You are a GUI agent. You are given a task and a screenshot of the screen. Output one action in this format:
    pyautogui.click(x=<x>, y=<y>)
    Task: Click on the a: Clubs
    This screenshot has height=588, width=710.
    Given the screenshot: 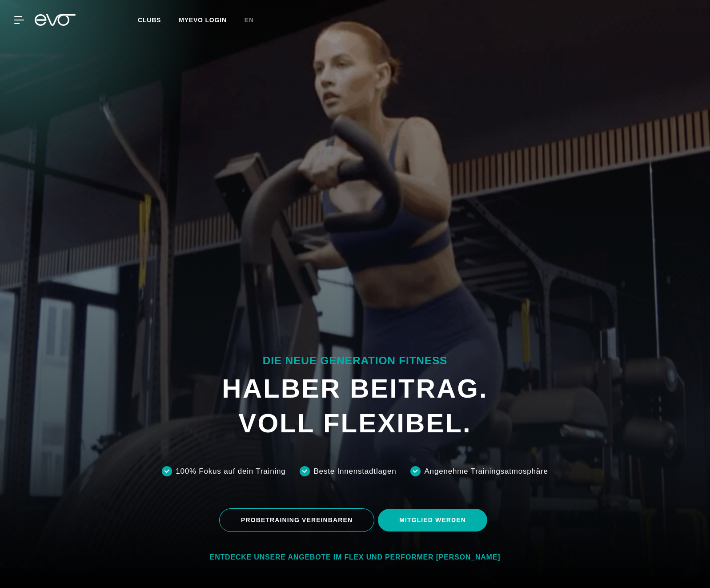 What is the action you would take?
    pyautogui.click(x=158, y=20)
    